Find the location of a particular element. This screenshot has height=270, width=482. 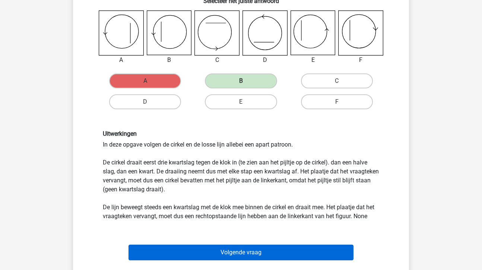

div: C is located at coordinates (217, 60).